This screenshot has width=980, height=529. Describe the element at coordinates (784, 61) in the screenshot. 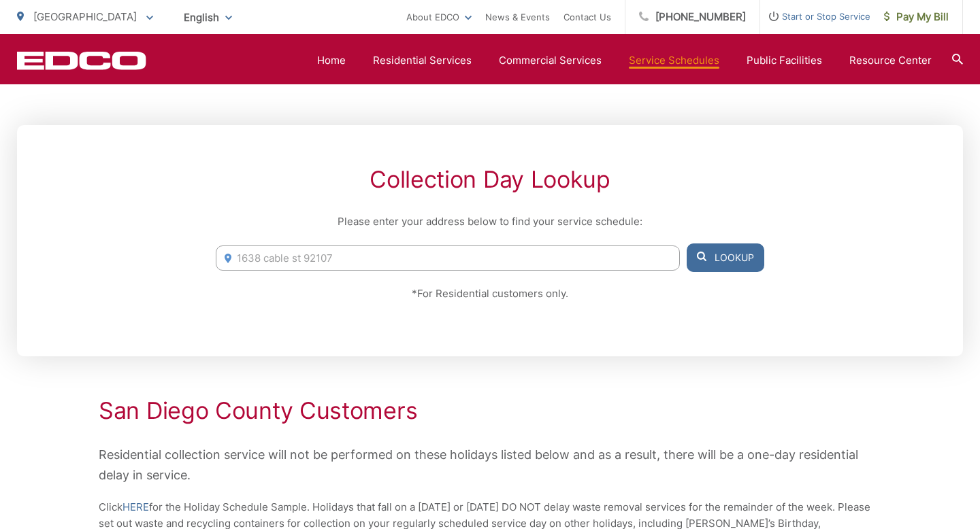

I see `a: Public Facilities` at that location.